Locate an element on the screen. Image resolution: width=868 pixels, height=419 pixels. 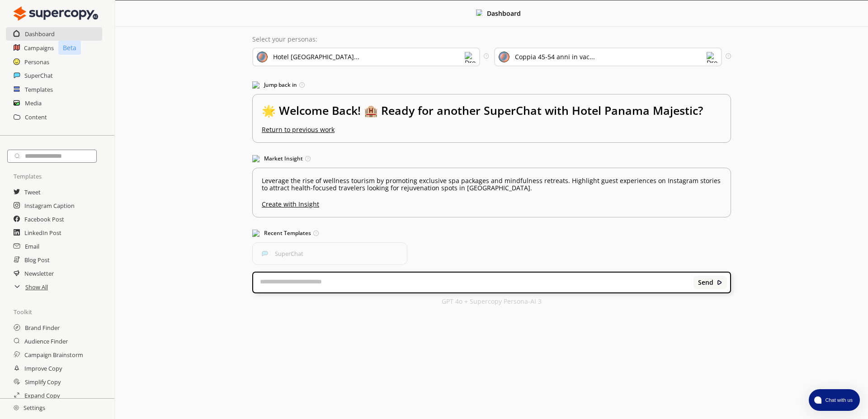
u: Return to previous work is located at coordinates (298, 129).